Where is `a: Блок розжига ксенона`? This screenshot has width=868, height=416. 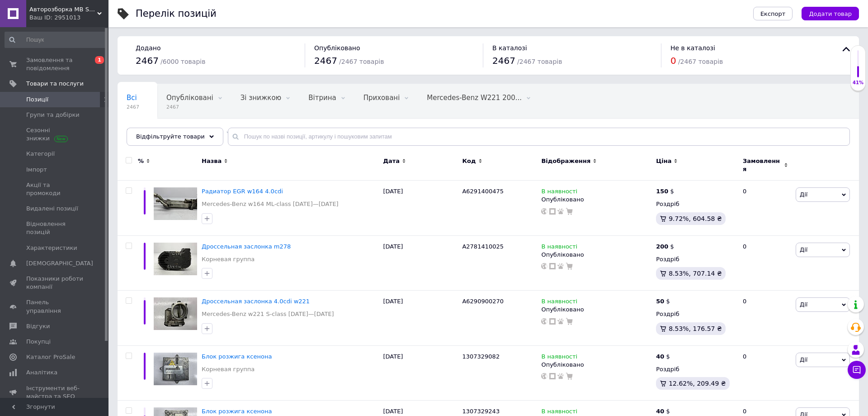 a: Блок розжига ксенона is located at coordinates (236, 410).